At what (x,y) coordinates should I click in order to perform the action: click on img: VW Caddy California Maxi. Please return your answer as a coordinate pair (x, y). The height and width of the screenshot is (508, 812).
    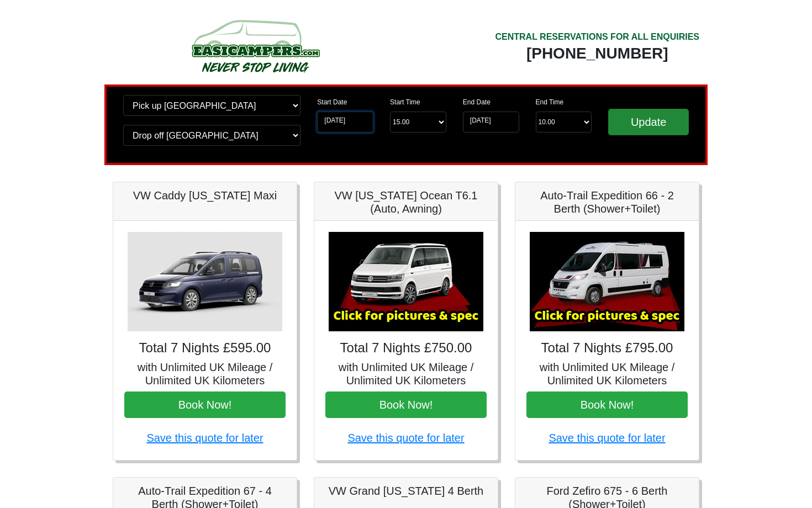
    Looking at the image, I should click on (205, 282).